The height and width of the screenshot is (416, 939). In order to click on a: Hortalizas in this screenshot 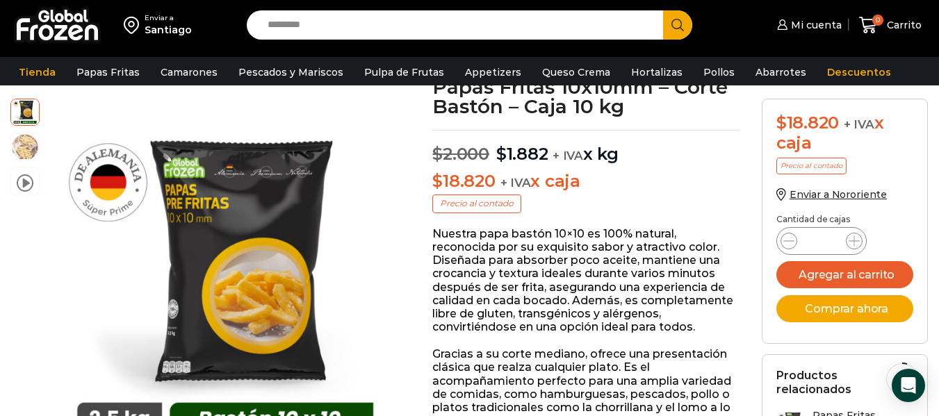, I will do `click(657, 72)`.